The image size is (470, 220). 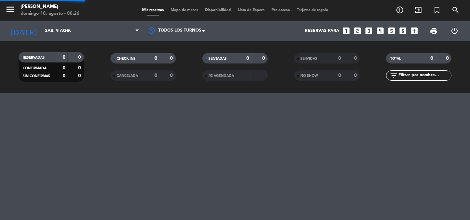 I want to click on span: NO SHOW, so click(x=309, y=76).